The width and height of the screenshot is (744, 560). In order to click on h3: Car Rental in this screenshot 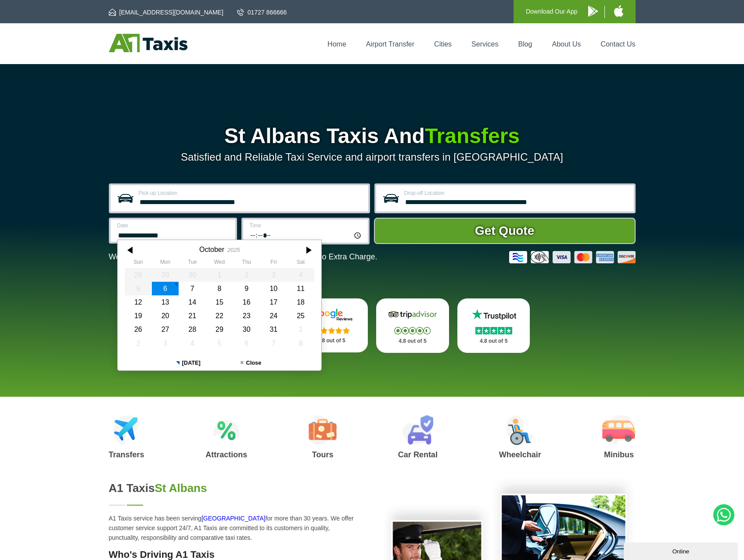, I will do `click(418, 455)`.